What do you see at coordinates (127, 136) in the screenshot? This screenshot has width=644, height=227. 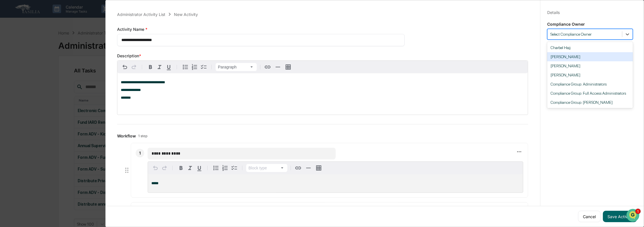 I see `span: Workflow` at bounding box center [127, 136].